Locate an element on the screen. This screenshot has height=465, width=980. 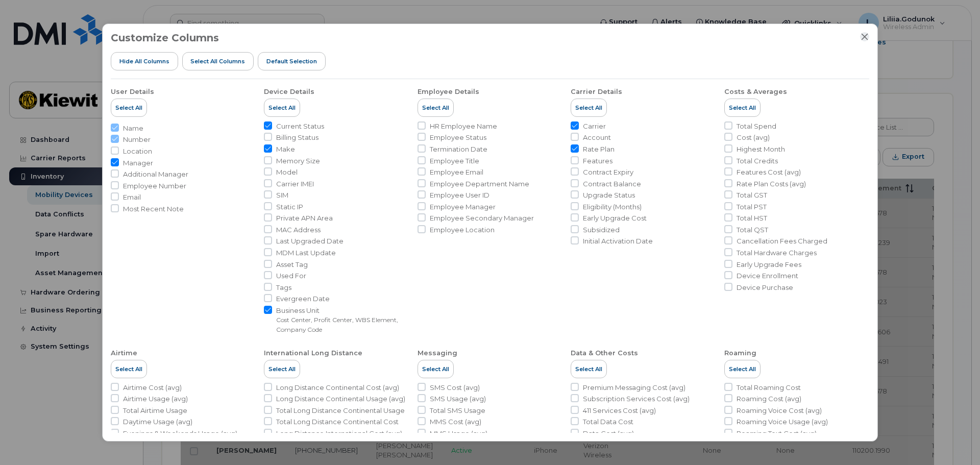
span: Contract Balance is located at coordinates (612, 184).